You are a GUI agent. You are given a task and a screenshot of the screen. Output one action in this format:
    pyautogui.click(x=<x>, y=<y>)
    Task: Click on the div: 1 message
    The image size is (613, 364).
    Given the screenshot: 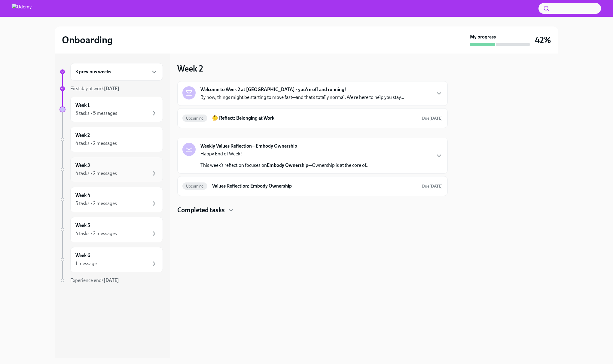 What is the action you would take?
    pyautogui.click(x=86, y=264)
    